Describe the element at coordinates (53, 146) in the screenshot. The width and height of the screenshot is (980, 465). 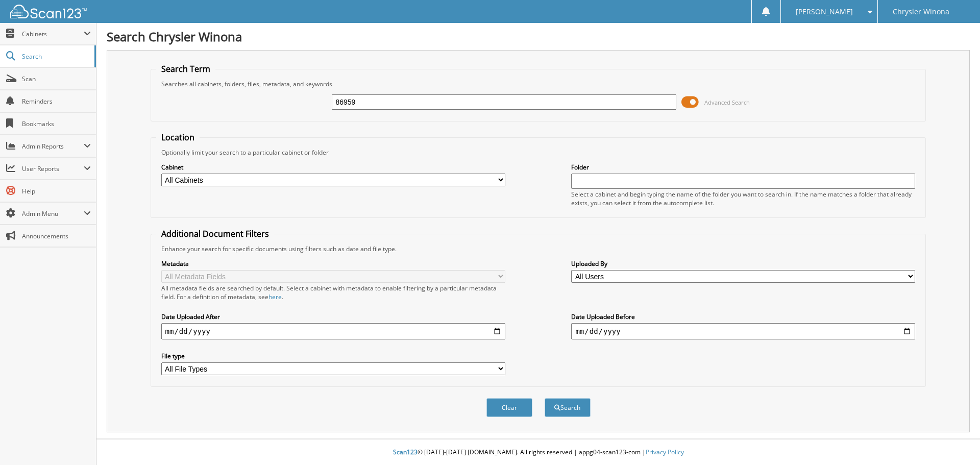
I see `span: Admin Reports` at that location.